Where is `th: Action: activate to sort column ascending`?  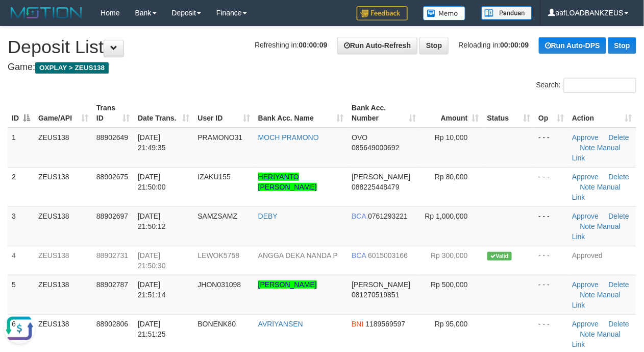 th: Action: activate to sort column ascending is located at coordinates (603, 113).